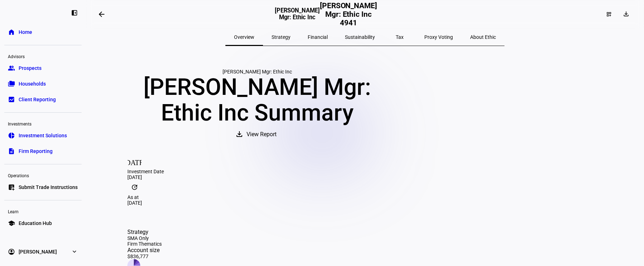 The image size is (644, 266). What do you see at coordinates (318, 37) in the screenshot?
I see `span: Financial` at bounding box center [318, 37].